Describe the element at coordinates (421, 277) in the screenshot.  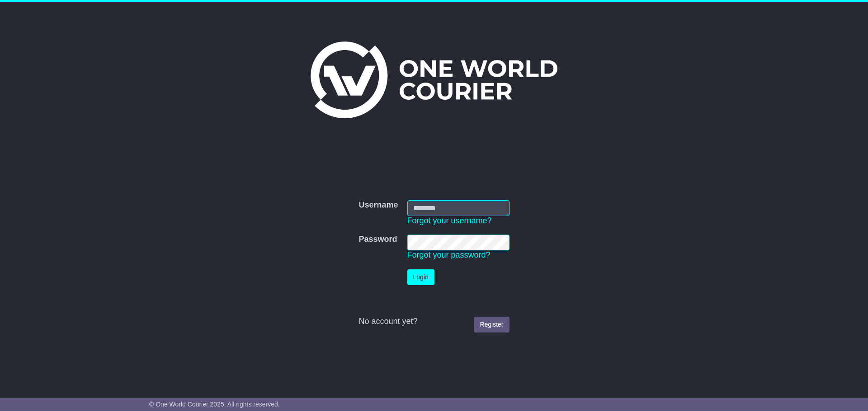
I see `button: Login` at that location.